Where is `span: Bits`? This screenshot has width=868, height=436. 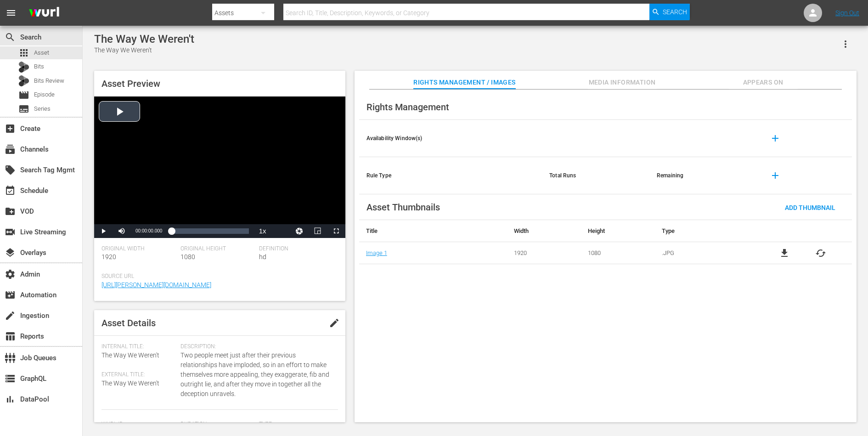
span: Bits is located at coordinates (39, 66).